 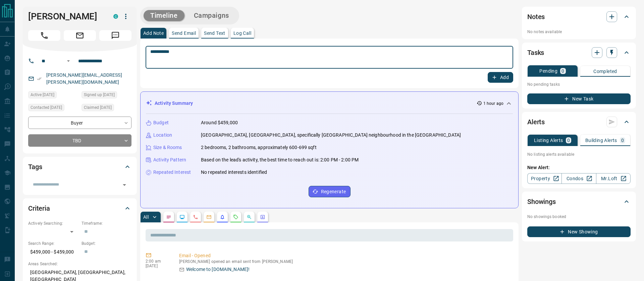 I want to click on button: Regenerate, so click(x=329, y=191).